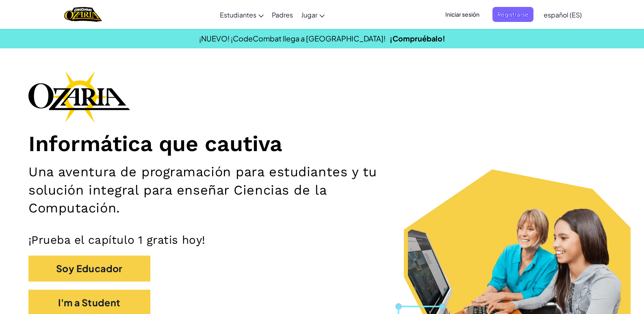 Image resolution: width=644 pixels, height=314 pixels. What do you see at coordinates (225, 190) in the screenshot?
I see `h2: Una aventura de programación para estudiantes y tu solución integral para enseñar Ciencias de la ...` at bounding box center [225, 190].